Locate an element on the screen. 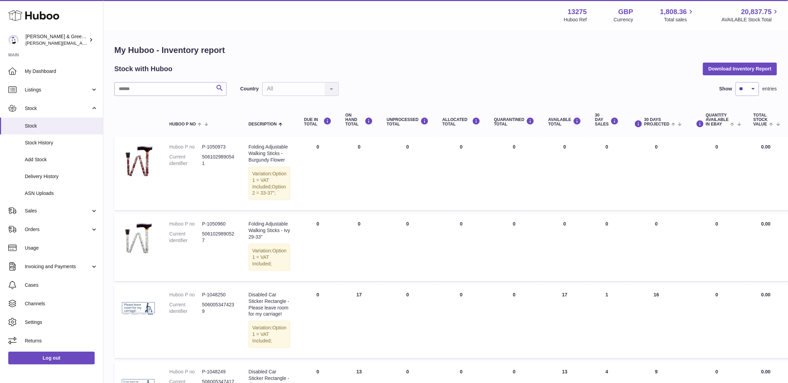  span: Returns is located at coordinates (61, 341).